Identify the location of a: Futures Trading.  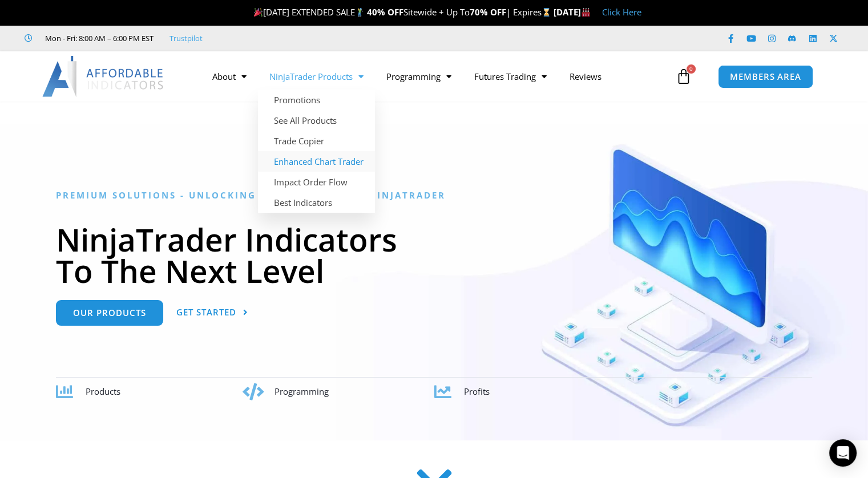
(510, 77).